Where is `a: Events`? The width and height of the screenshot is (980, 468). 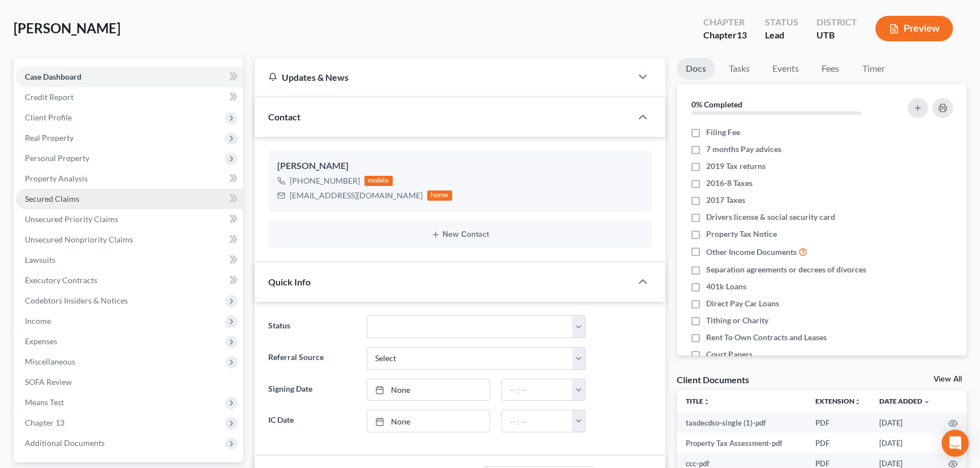 a: Events is located at coordinates (785, 69).